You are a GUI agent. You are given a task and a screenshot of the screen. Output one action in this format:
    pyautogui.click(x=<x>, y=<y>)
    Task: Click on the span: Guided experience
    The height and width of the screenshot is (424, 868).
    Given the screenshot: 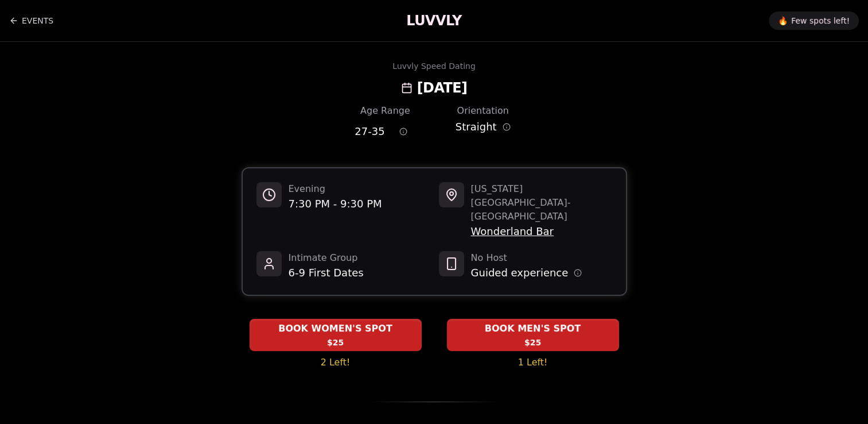 What is the action you would take?
    pyautogui.click(x=520, y=273)
    